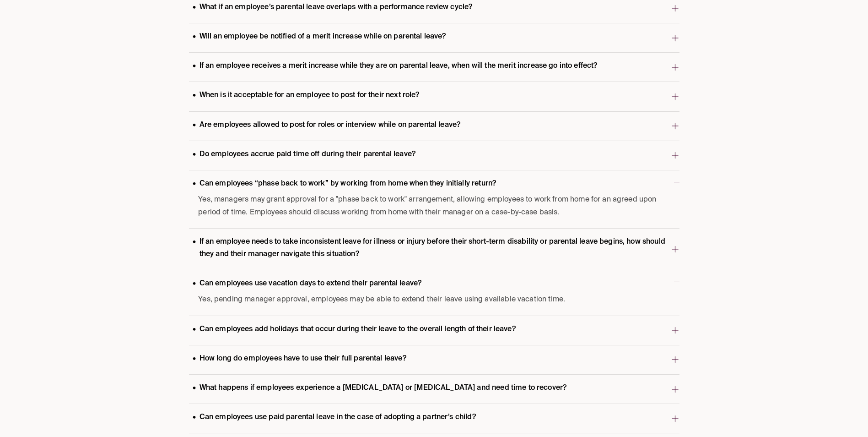 The width and height of the screenshot is (868, 437). Describe the element at coordinates (333, 7) in the screenshot. I see `p: What if an employee’s parental leave overlaps with a performance review cycle?` at that location.